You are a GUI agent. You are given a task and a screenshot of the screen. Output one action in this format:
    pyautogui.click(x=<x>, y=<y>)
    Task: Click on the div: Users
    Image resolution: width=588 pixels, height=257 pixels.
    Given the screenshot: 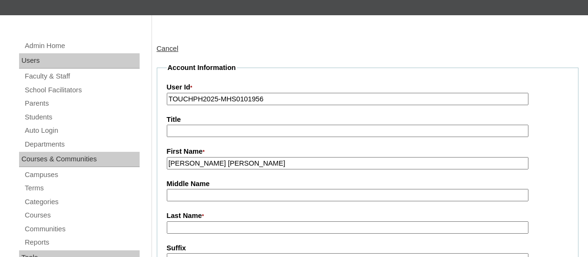 What is the action you would take?
    pyautogui.click(x=79, y=61)
    